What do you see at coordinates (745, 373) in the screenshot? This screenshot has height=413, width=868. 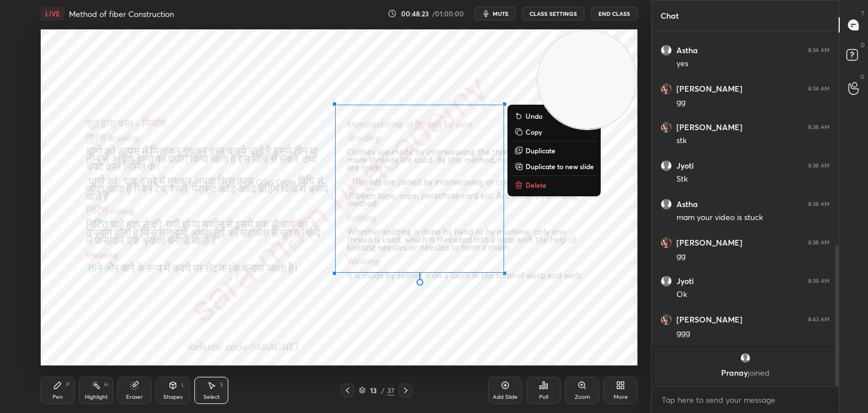 I see `p: Pranay` at bounding box center [745, 373].